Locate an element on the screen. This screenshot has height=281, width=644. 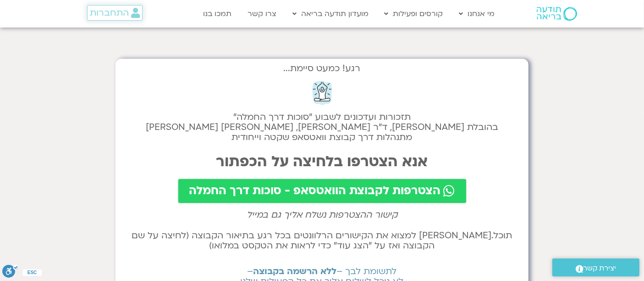
a: הצטרפות לקבוצת הוואטסאפ - סוכות דרך החמלה is located at coordinates (322, 191).